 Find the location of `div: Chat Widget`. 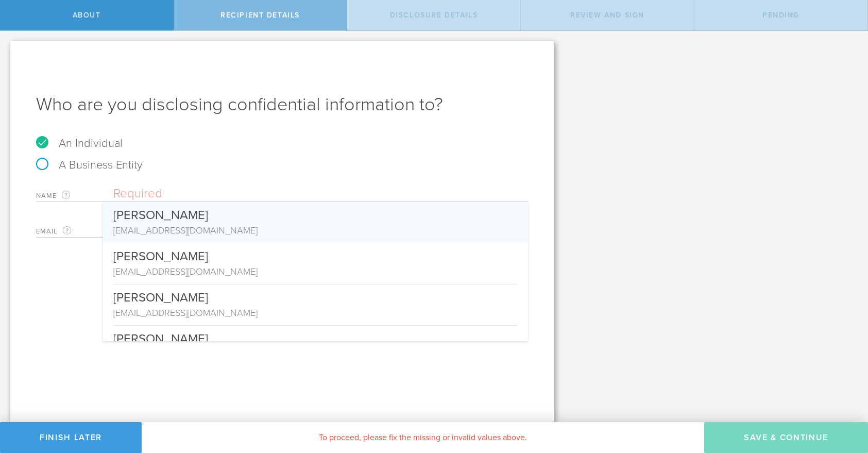

div: Chat Widget is located at coordinates (842, 397).